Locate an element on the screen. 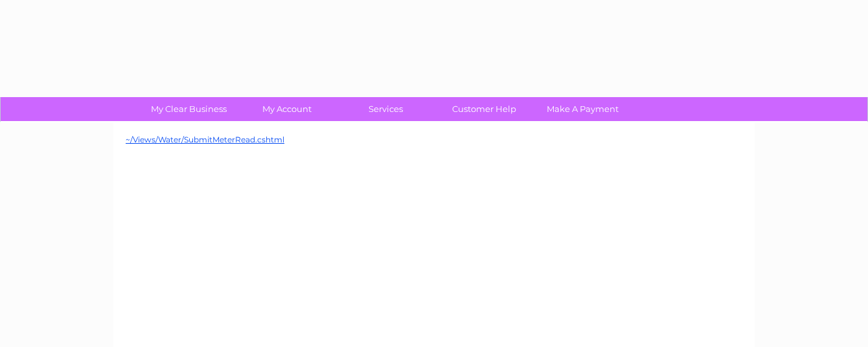 This screenshot has height=347, width=868. a: Services is located at coordinates (385, 109).